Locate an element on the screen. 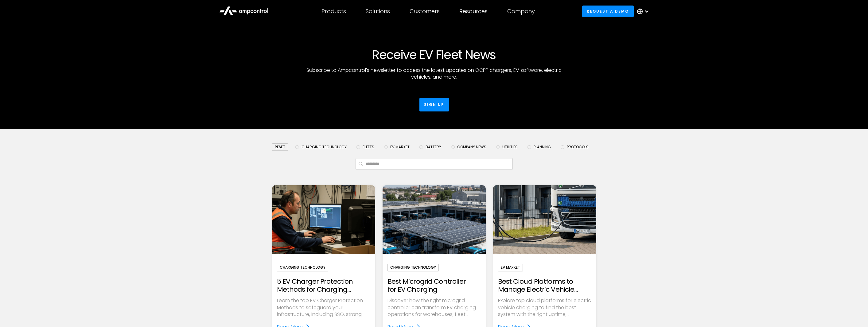 The image size is (868, 327). span: Protocols is located at coordinates (577, 147).